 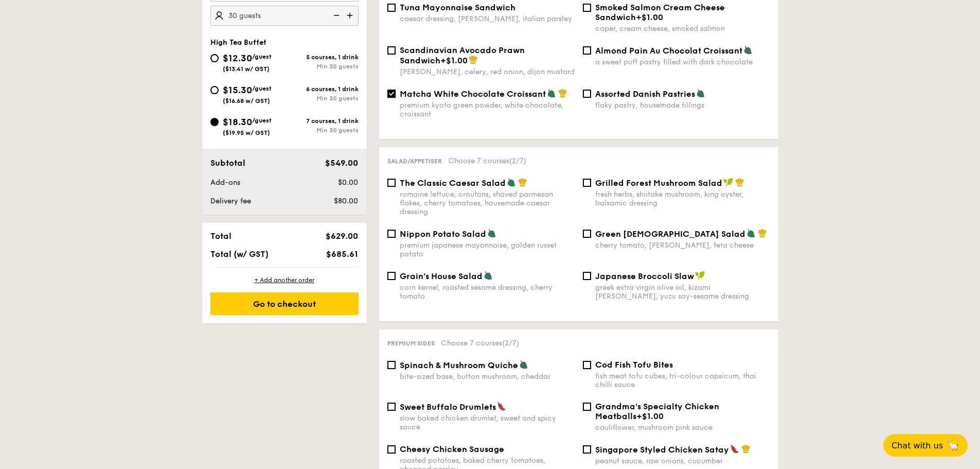 What do you see at coordinates (452, 449) in the screenshot?
I see `span: Cheesy Chicken Sausage` at bounding box center [452, 449].